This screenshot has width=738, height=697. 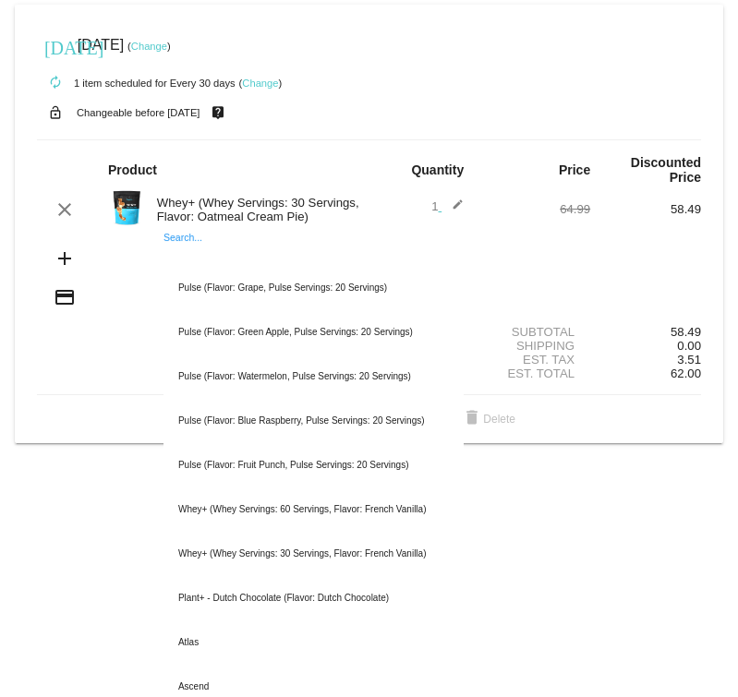 What do you see at coordinates (453, 210) in the screenshot?
I see `mat-icon: edit` at bounding box center [453, 210].